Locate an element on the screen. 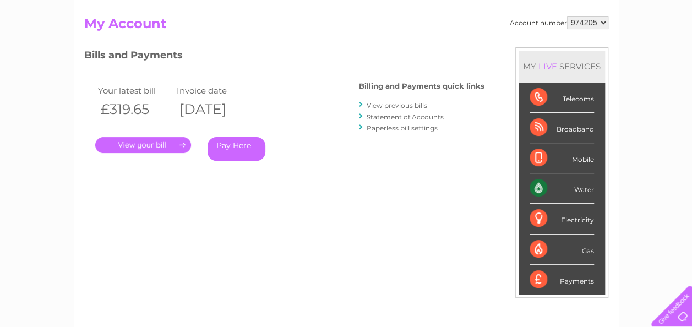 This screenshot has width=692, height=327. div: Water is located at coordinates (562, 188).